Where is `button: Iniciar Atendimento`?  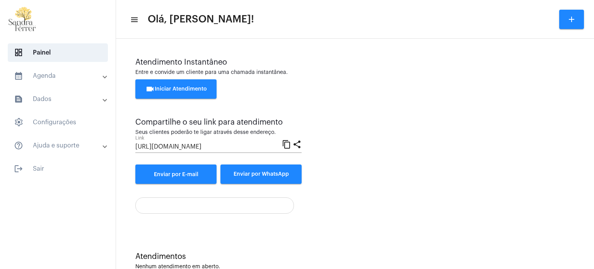
button: Iniciar Atendimento is located at coordinates (176, 89).